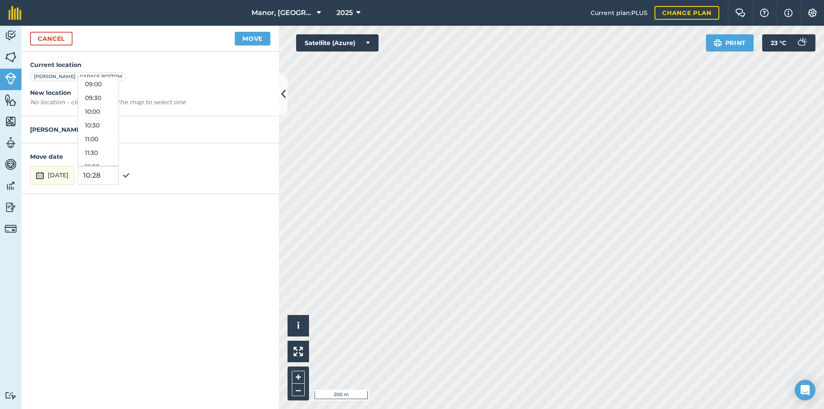 This screenshot has width=824, height=409. Describe the element at coordinates (150, 65) in the screenshot. I see `h4: Current location` at that location.